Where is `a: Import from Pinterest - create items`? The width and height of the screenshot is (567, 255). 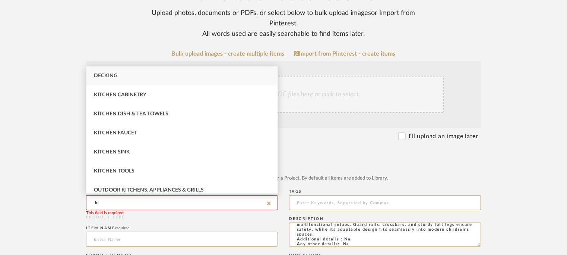
a: Import from Pinterest - create items is located at coordinates (345, 54).